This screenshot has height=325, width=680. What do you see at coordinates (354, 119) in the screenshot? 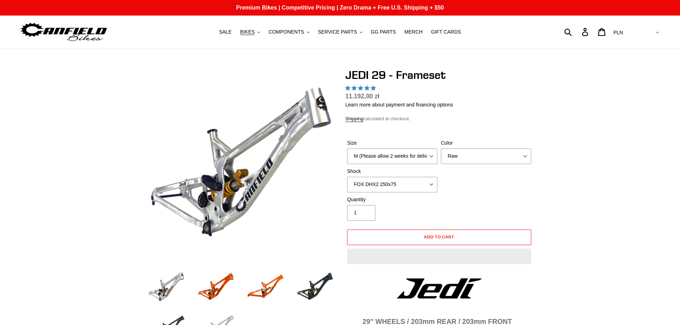
I see `a: Shipping` at bounding box center [354, 119].